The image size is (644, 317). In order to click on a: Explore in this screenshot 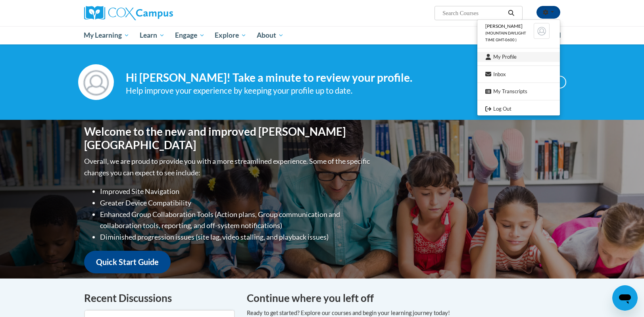, I will do `click(230, 35)`.